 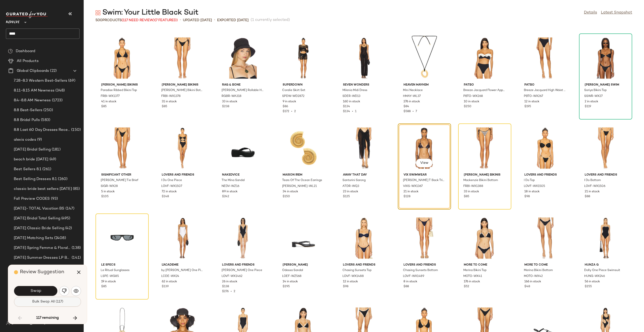 I want to click on span: 31 in stock, so click(x=169, y=102).